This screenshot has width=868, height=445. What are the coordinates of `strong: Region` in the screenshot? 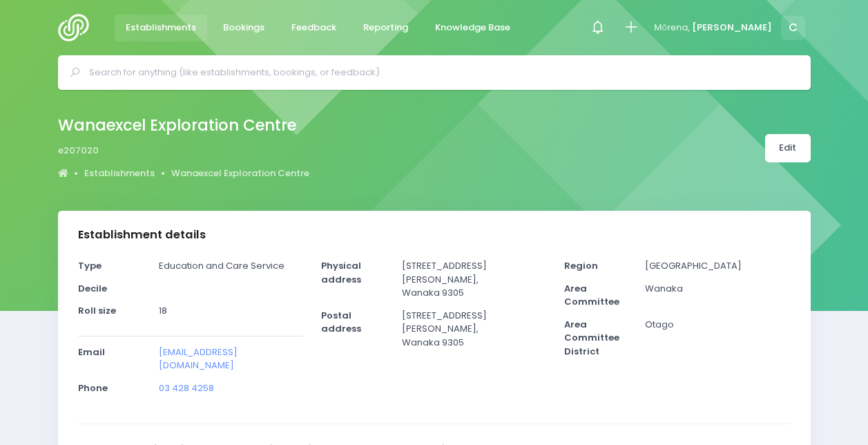 It's located at (581, 265).